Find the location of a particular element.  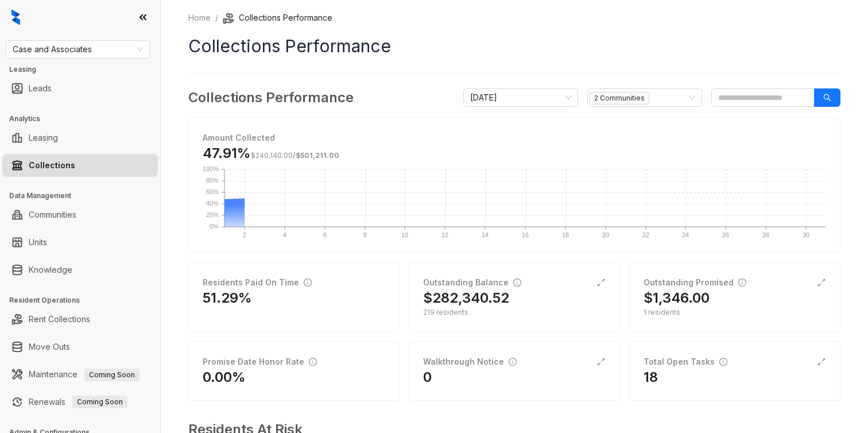

h3: Data Management is located at coordinates (85, 196).